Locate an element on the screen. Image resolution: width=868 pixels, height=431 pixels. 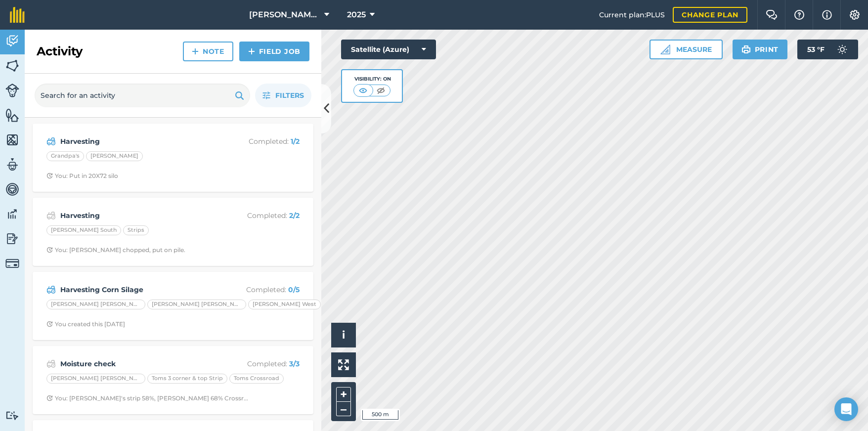
strong: Moisture check is located at coordinates (138, 364).